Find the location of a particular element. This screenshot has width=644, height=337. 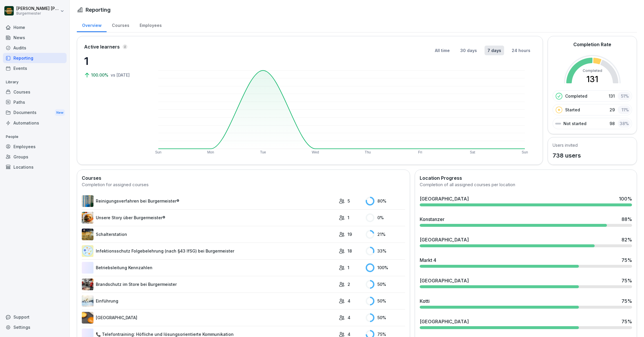

div: 0 % is located at coordinates (385, 218).